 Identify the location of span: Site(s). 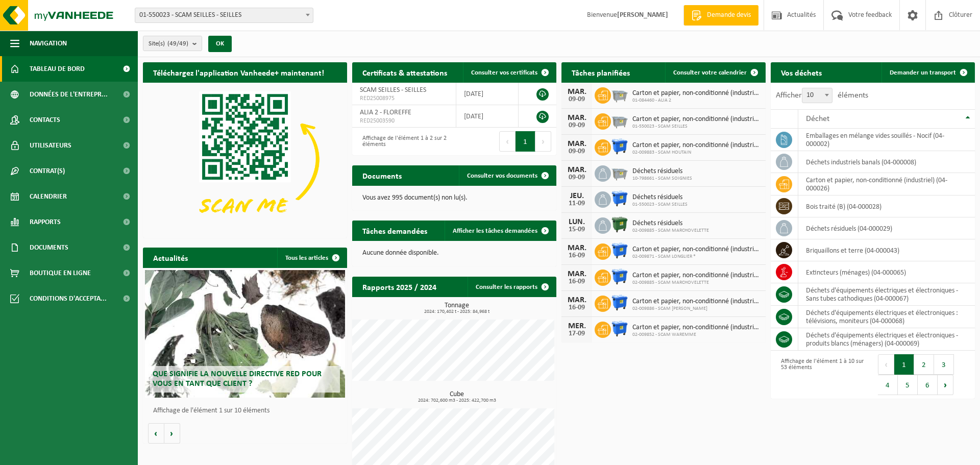
(169, 44).